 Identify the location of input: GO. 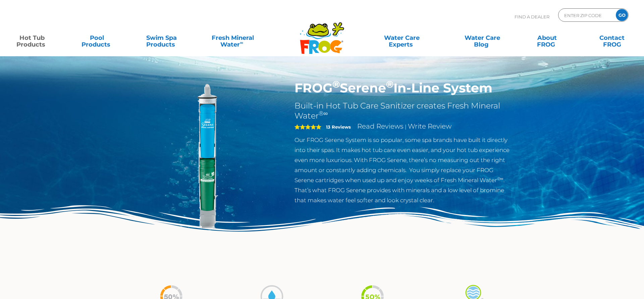
(622, 15).